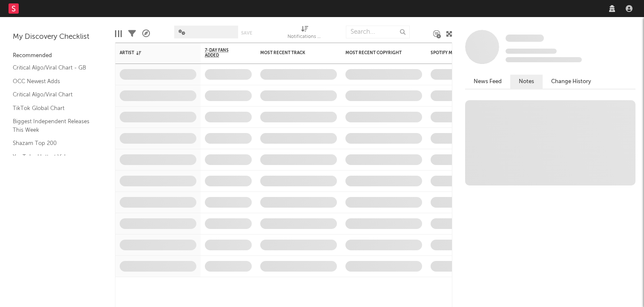 The height and width of the screenshot is (307, 644). I want to click on a: Some Artist, so click(525, 38).